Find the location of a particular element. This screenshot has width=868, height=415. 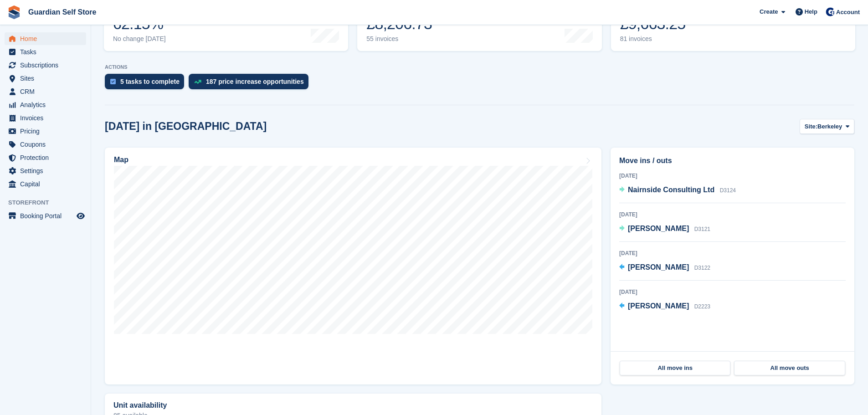

img: price_increase_opportunities-93ffe204e8149a01c8c9dc8f82e8f89637d9d84a8eef4429ea346261dce0b2c0.svg is located at coordinates (198, 81).